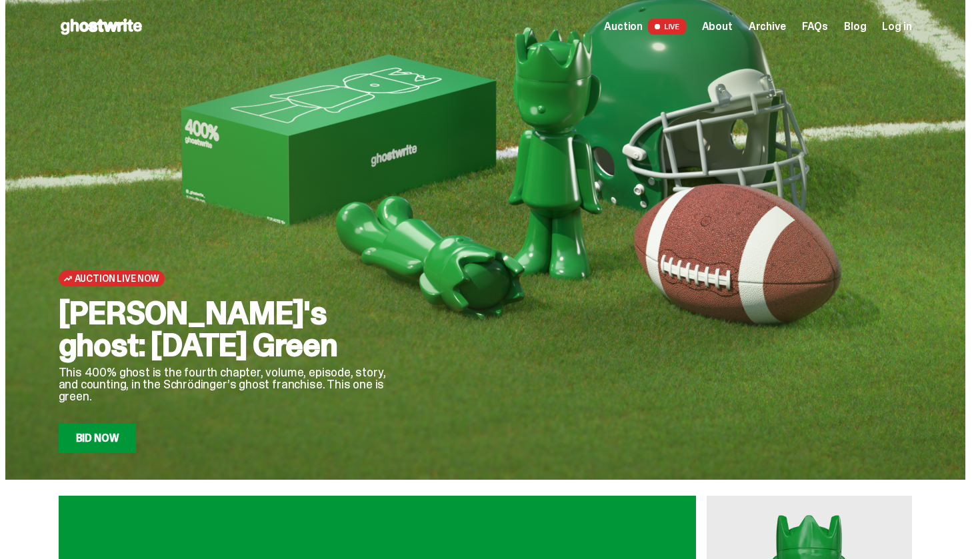  Describe the element at coordinates (897, 27) in the screenshot. I see `a: Log in` at that location.